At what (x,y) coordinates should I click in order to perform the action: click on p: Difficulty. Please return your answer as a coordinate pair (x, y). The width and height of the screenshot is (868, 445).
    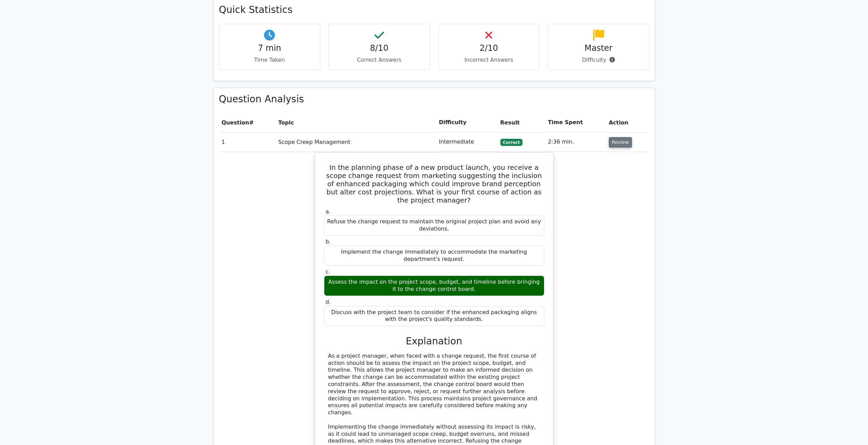
    Looking at the image, I should click on (598, 60).